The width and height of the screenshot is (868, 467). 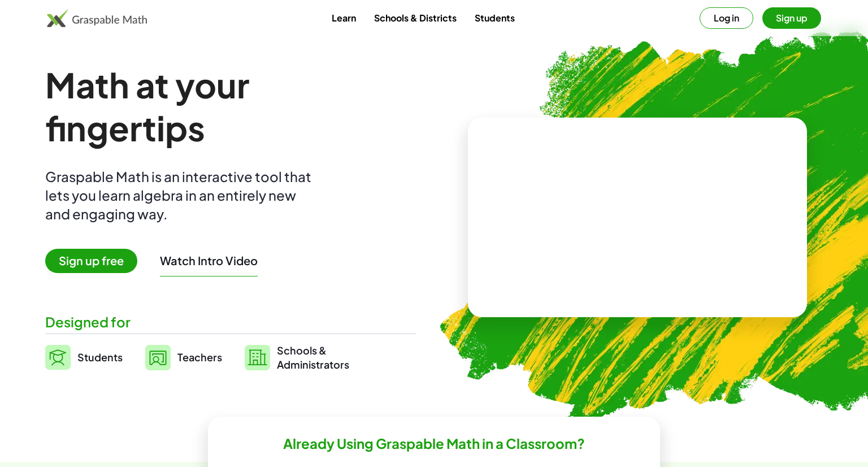 What do you see at coordinates (791, 18) in the screenshot?
I see `button: Sign up` at bounding box center [791, 18].